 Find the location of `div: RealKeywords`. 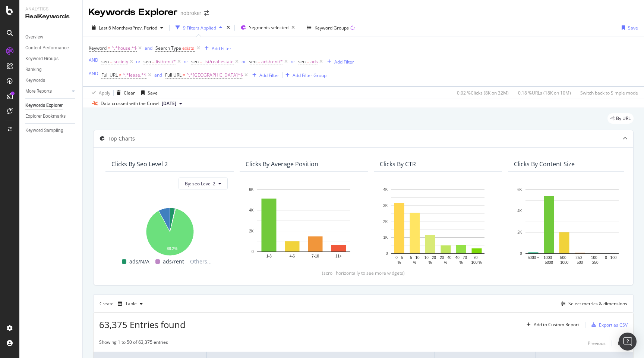

div: RealKeywords is located at coordinates (50, 17).